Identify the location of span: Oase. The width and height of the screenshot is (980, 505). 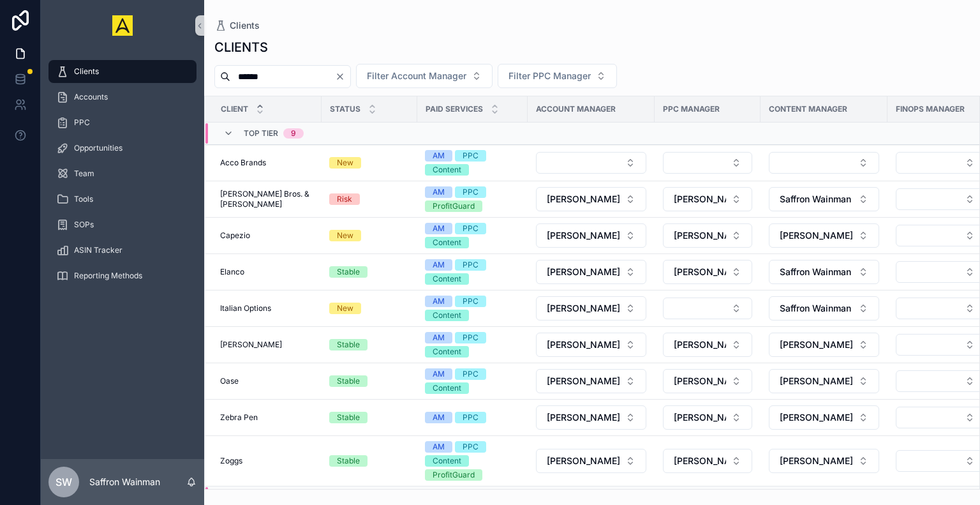
(229, 381).